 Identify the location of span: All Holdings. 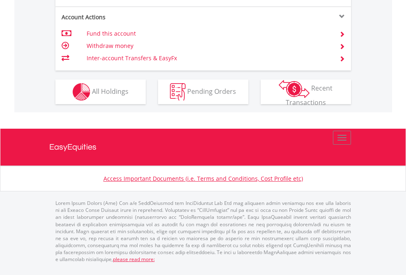
(110, 91).